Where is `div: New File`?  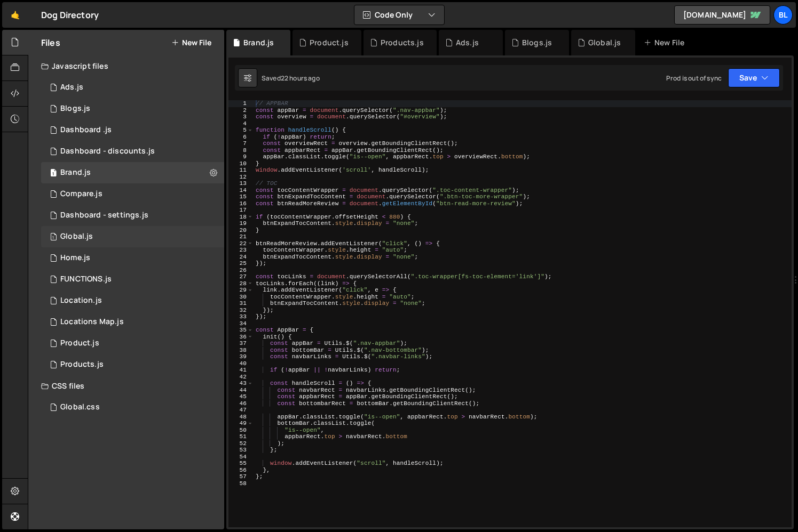
div: New File is located at coordinates (665, 43).